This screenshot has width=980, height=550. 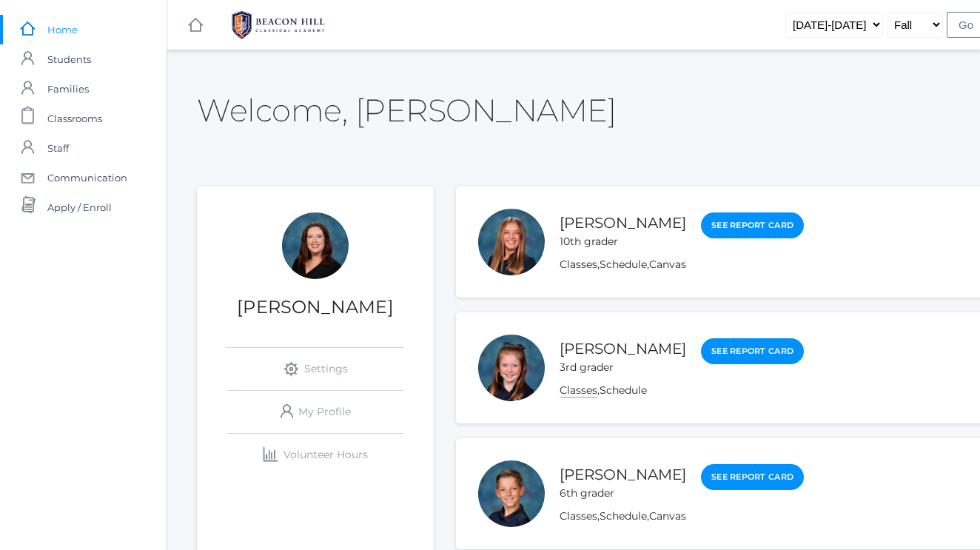 What do you see at coordinates (511, 242) in the screenshot?
I see `div: Abigail Watters` at bounding box center [511, 242].